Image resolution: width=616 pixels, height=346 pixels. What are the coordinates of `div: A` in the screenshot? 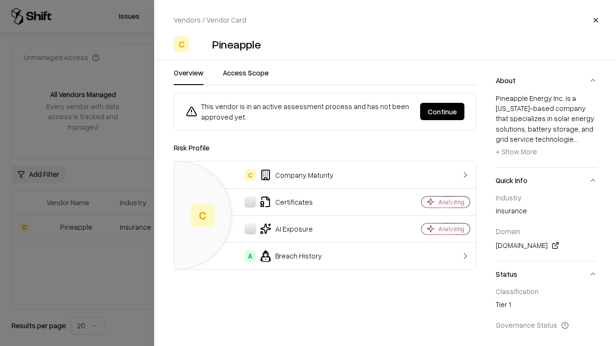 It's located at (250, 256).